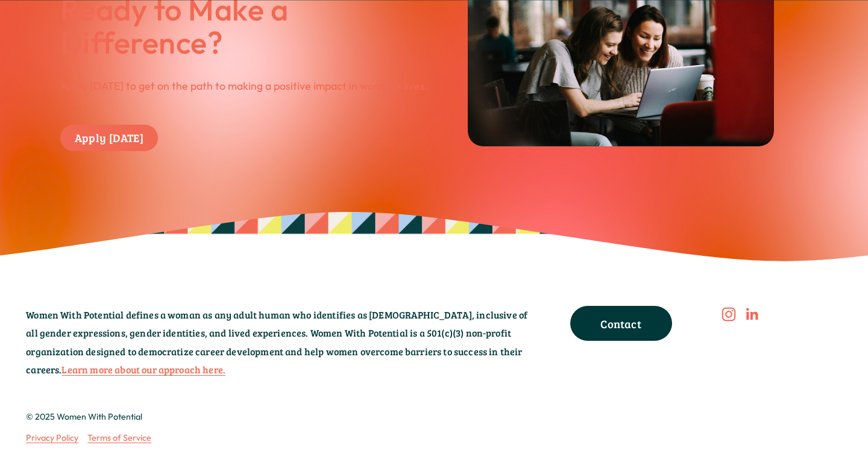 The width and height of the screenshot is (868, 454). Describe the element at coordinates (621, 323) in the screenshot. I see `a: Contact` at that location.